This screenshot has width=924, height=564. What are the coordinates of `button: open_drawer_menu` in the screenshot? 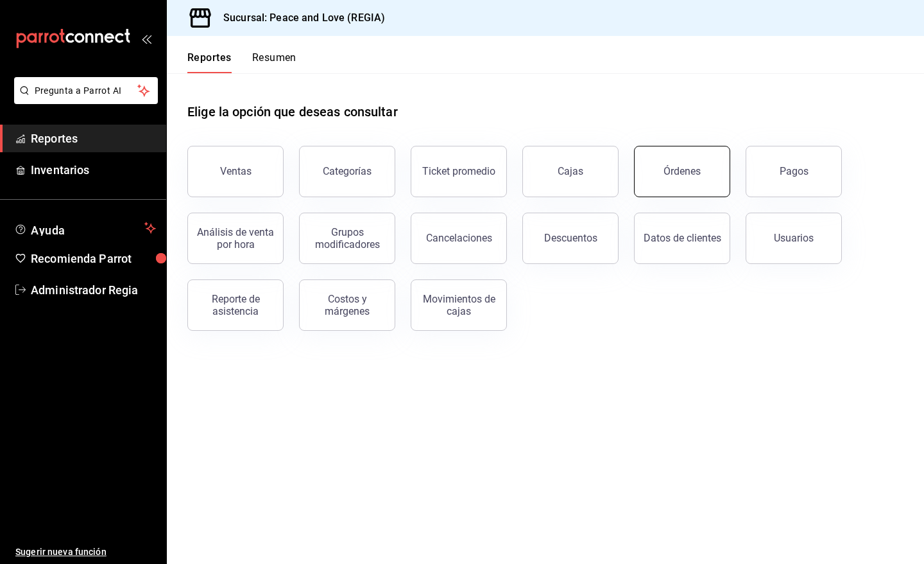 It's located at (147, 38).